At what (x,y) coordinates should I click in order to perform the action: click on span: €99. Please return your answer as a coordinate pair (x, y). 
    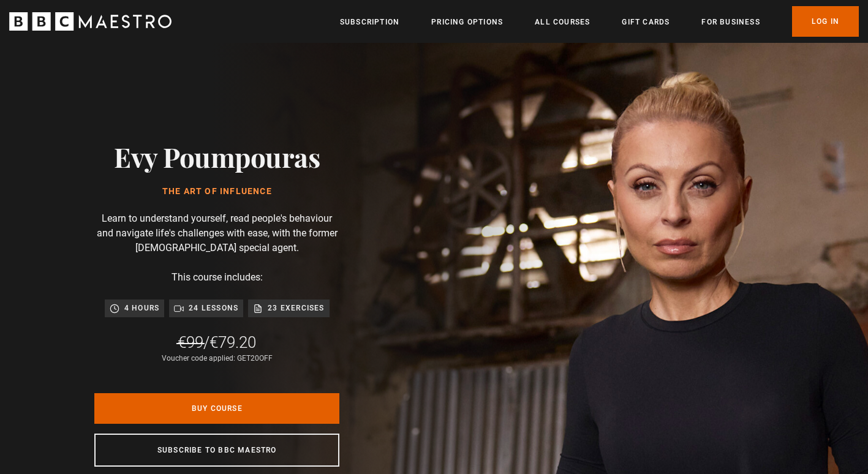
    Looking at the image, I should click on (191, 342).